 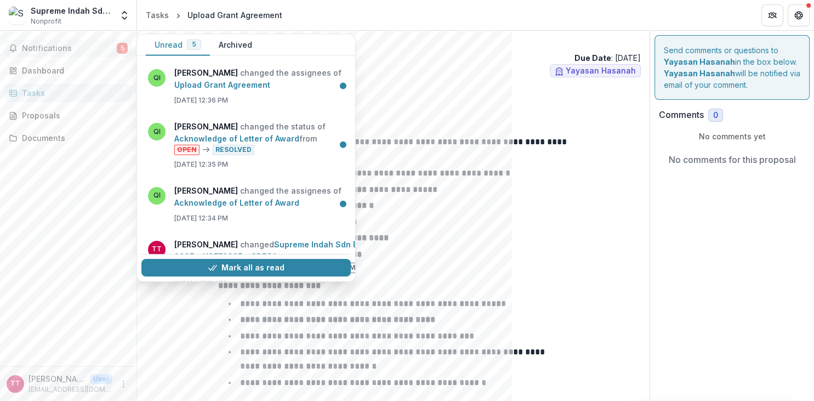 What do you see at coordinates (732, 67) in the screenshot?
I see `div: Send comments or questions to in the box below. will be notified via email of your comment.` at bounding box center [732, 67].